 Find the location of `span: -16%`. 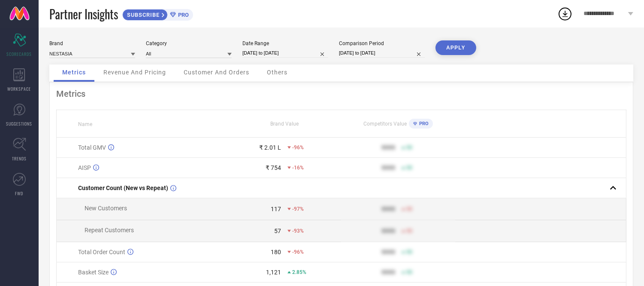

span: -16% is located at coordinates (298, 168).